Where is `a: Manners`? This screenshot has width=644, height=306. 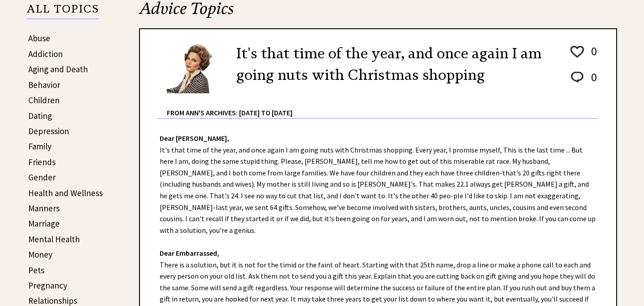 a: Manners is located at coordinates (44, 208).